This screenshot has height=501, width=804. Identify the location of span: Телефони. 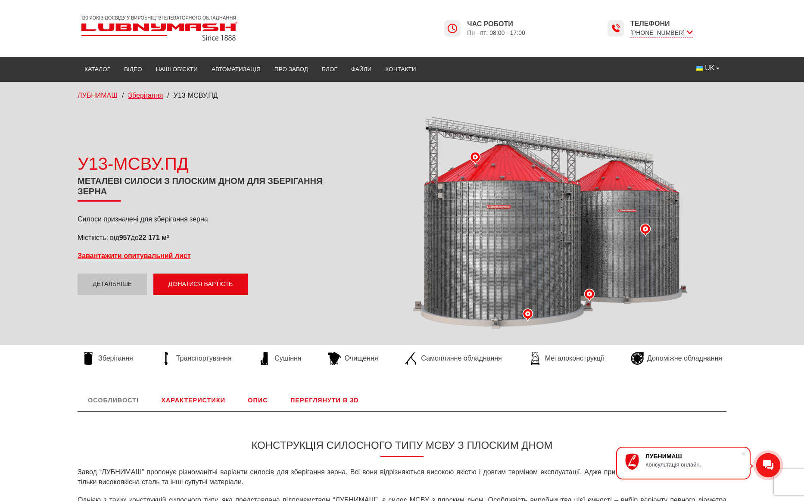
(661, 24).